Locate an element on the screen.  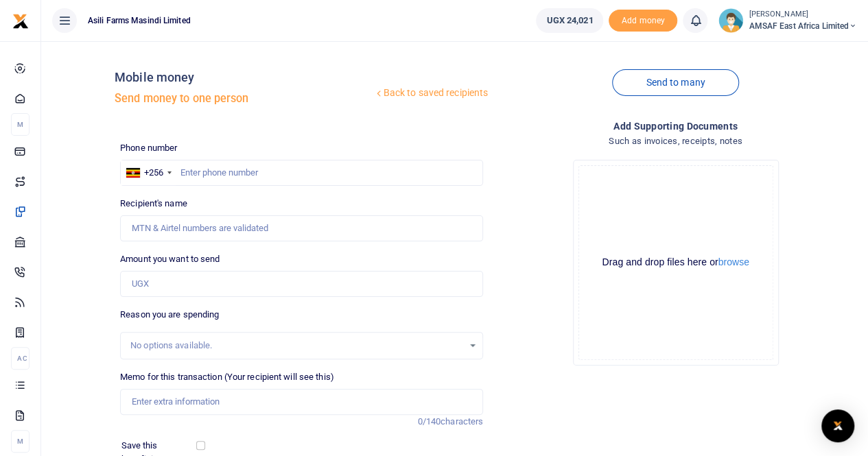
input: Enter phone number is located at coordinates (301, 173).